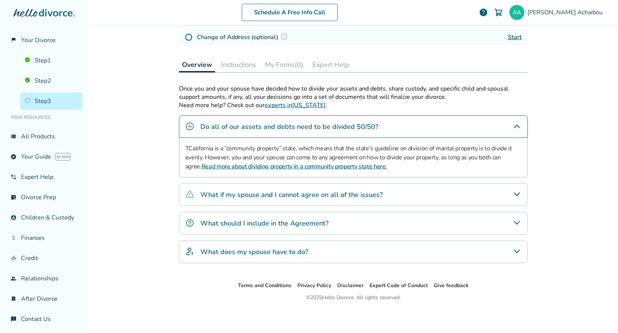  What do you see at coordinates (353, 298) in the screenshot?
I see `div: © 2025 Hello Divorce. All rights reserved.` at bounding box center [353, 298].